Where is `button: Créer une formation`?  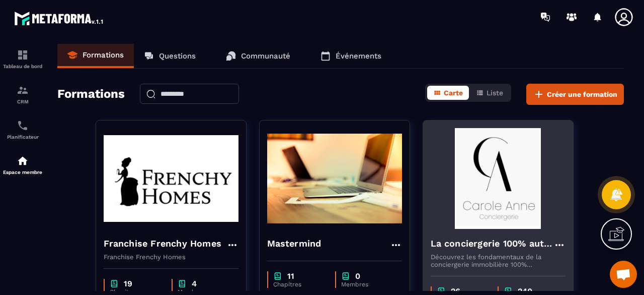
button: Créer une formation is located at coordinates (576, 94).